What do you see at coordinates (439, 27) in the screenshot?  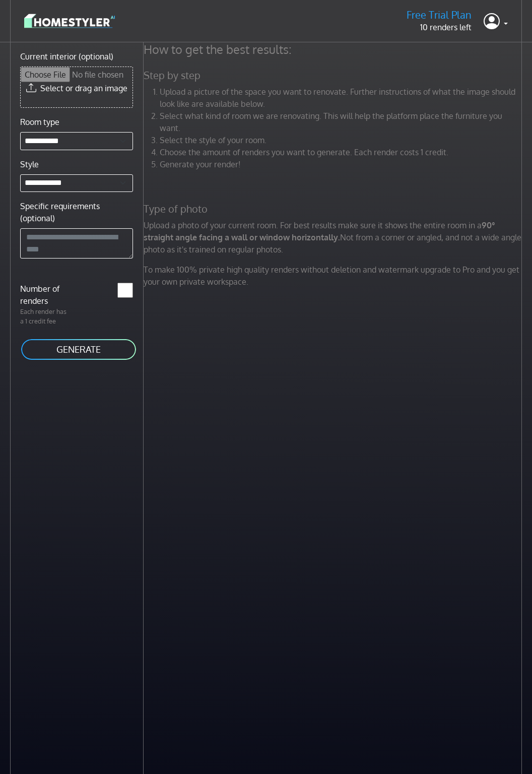 I see `p: 10 renders left` at bounding box center [439, 27].